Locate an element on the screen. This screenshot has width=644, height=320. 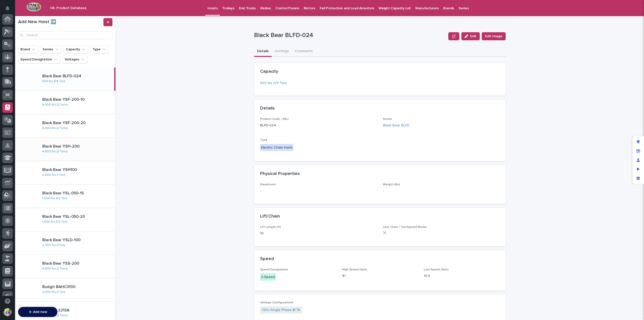
span: Series is located at coordinates (387, 119).